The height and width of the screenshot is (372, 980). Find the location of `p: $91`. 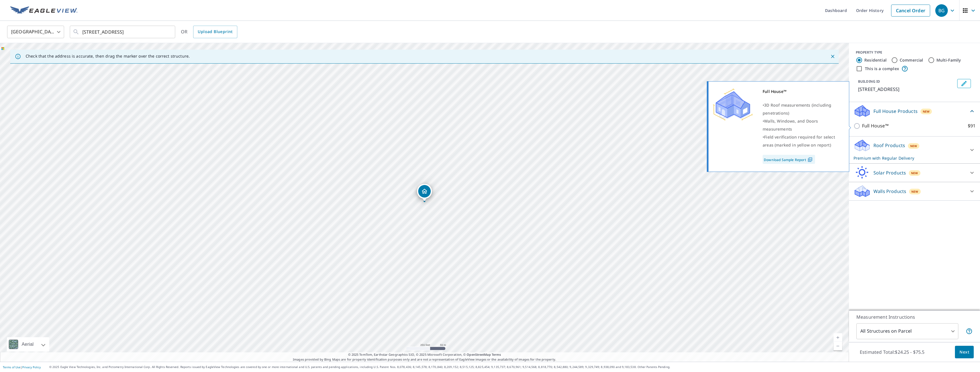

p: $91 is located at coordinates (971, 126).